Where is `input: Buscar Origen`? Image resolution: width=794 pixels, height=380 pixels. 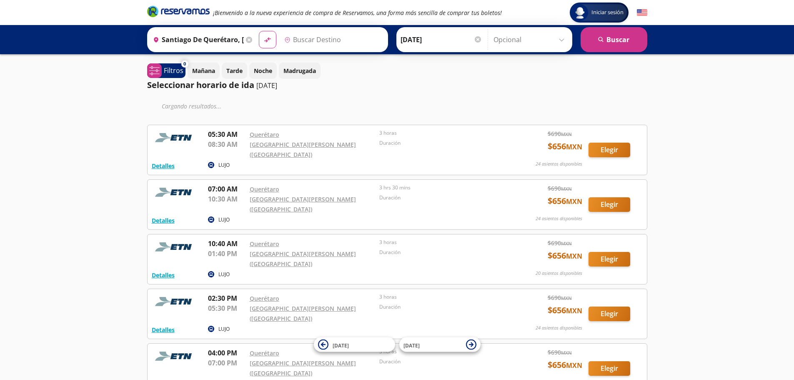 input: Buscar Origen is located at coordinates (197, 40).